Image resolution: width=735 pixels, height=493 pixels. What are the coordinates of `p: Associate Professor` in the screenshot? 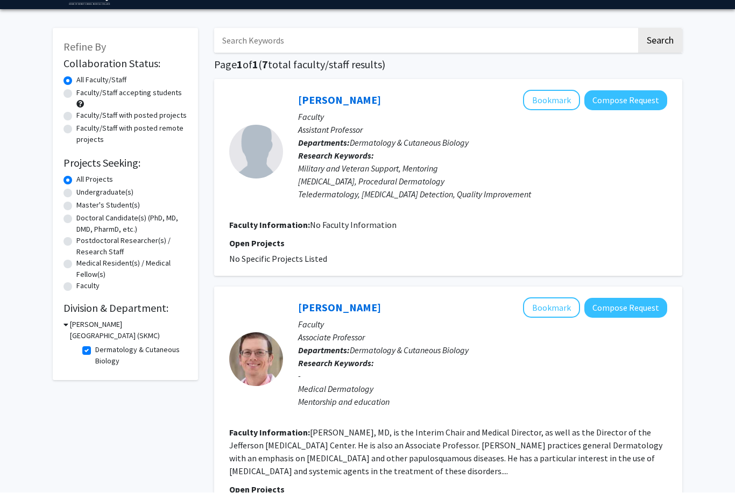 It's located at (483, 338).